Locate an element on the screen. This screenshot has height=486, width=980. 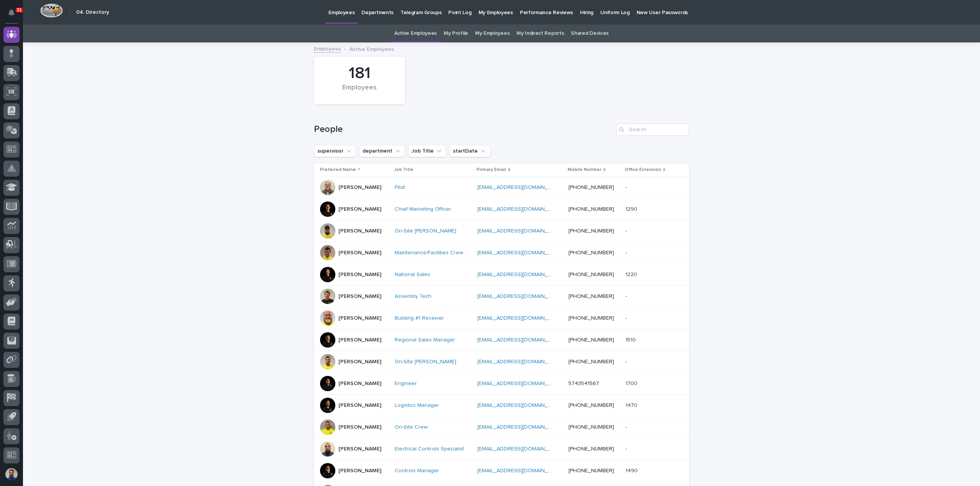
a: Regional Sales Manager is located at coordinates (424, 340).